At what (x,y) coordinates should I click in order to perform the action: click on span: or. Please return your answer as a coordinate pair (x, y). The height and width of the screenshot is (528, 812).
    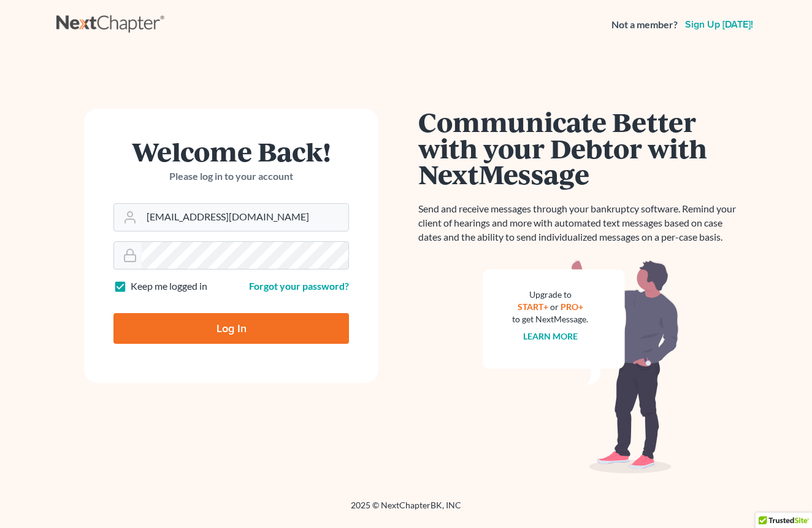
    Looking at the image, I should click on (554, 306).